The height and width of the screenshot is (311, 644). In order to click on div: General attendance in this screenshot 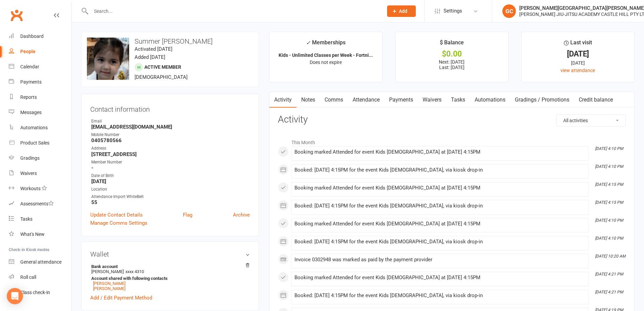, I will do `click(41, 262)`.